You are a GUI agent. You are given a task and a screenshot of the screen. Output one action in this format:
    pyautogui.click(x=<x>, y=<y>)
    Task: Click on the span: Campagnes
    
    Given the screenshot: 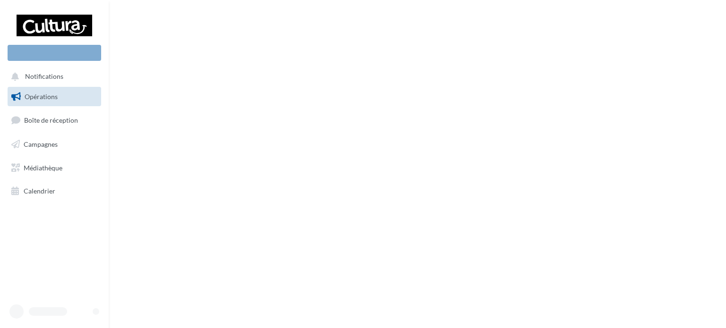 What is the action you would take?
    pyautogui.click(x=41, y=144)
    